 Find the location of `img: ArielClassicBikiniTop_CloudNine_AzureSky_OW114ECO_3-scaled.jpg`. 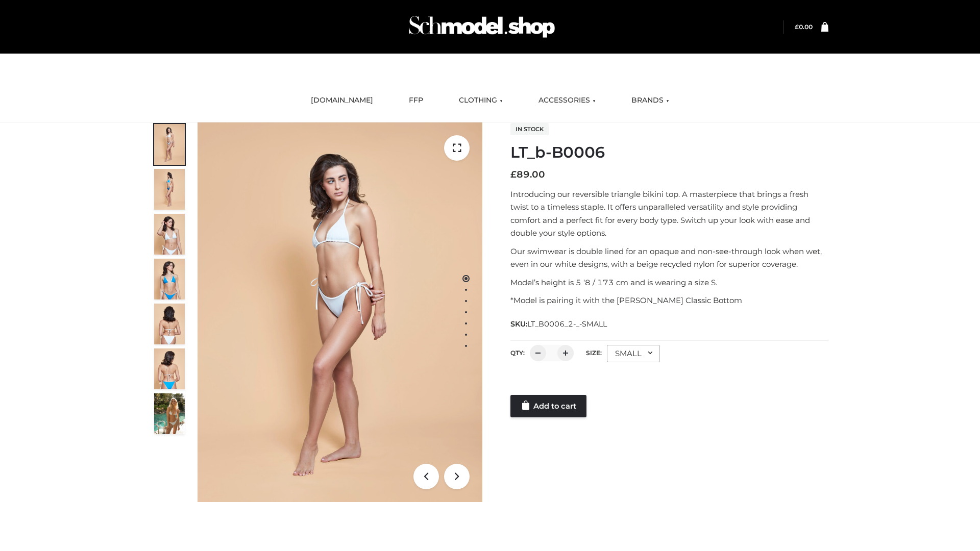

img: ArielClassicBikiniTop_CloudNine_AzureSky_OW114ECO_3-scaled.jpg is located at coordinates (170, 234).